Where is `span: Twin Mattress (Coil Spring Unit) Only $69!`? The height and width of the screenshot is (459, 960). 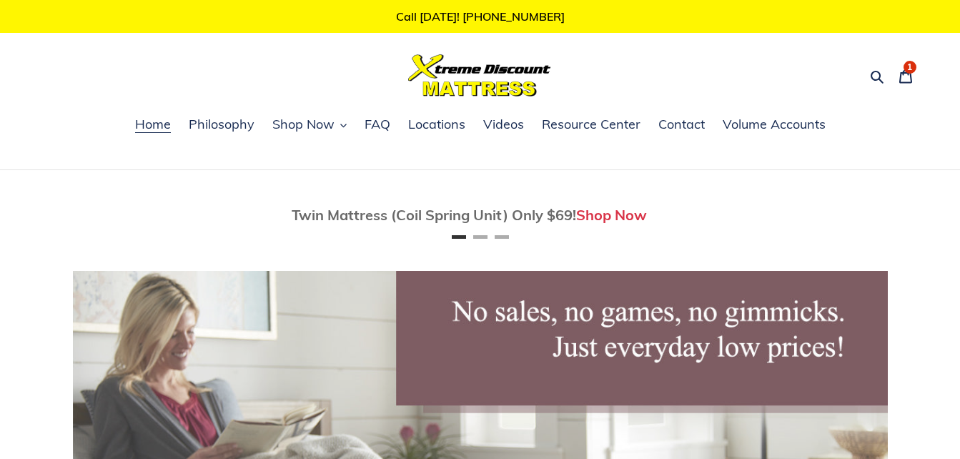 span: Twin Mattress (Coil Spring Unit) Only $69! is located at coordinates (434, 215).